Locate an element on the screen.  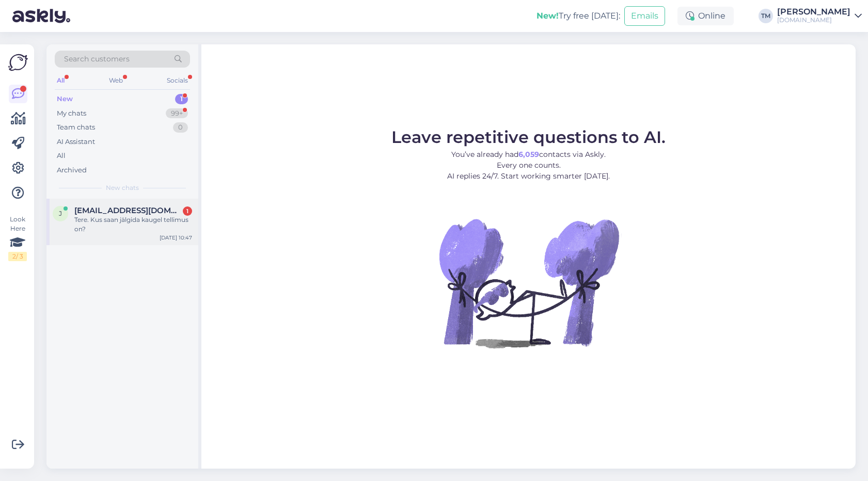
div: Archived is located at coordinates (71, 171).